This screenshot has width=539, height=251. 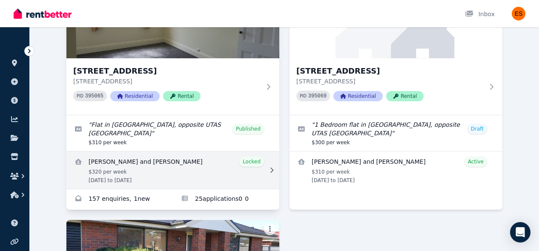 I want to click on a: Edit listing: 1 Bedroom flat in Invermay, opposite UTAS Inveresk Campus, so click(x=396, y=133).